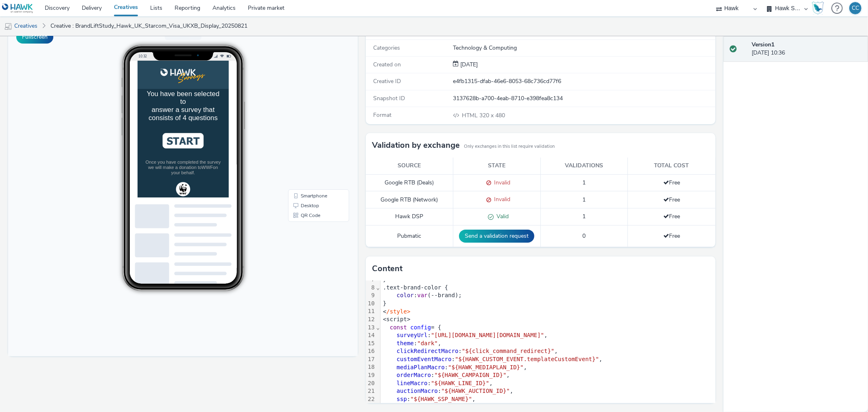  What do you see at coordinates (501, 216) in the screenshot?
I see `span: Valid` at bounding box center [501, 216].